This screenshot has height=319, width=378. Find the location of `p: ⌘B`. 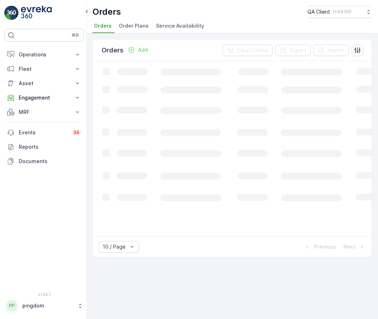

p: ⌘B is located at coordinates (75, 35).